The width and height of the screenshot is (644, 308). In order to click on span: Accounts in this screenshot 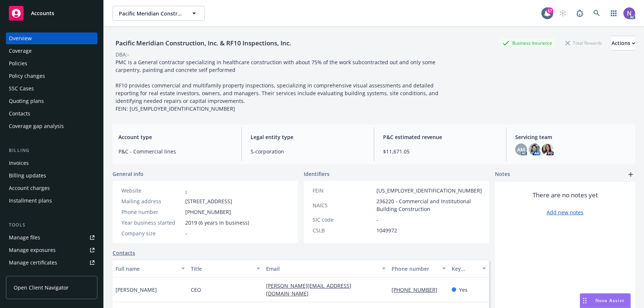, I will do `click(42, 13)`.